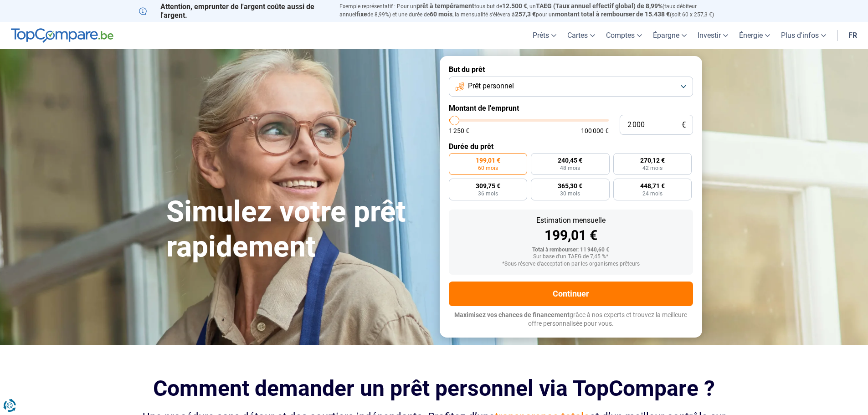 The image size is (868, 415). Describe the element at coordinates (571, 257) in the screenshot. I see `div: Sur base d'un TAEG de 7,45 %*` at that location.